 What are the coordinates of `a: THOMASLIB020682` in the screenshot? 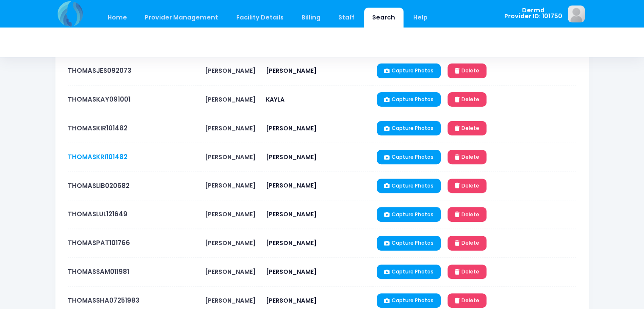 It's located at (99, 185).